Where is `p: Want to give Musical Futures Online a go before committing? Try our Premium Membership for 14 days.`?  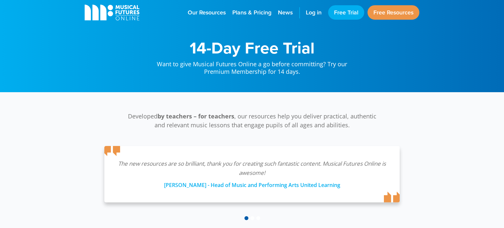 p: Want to give Musical Futures Online a go before committing? Try our Premium Membership for 14 days. is located at coordinates (252, 66).